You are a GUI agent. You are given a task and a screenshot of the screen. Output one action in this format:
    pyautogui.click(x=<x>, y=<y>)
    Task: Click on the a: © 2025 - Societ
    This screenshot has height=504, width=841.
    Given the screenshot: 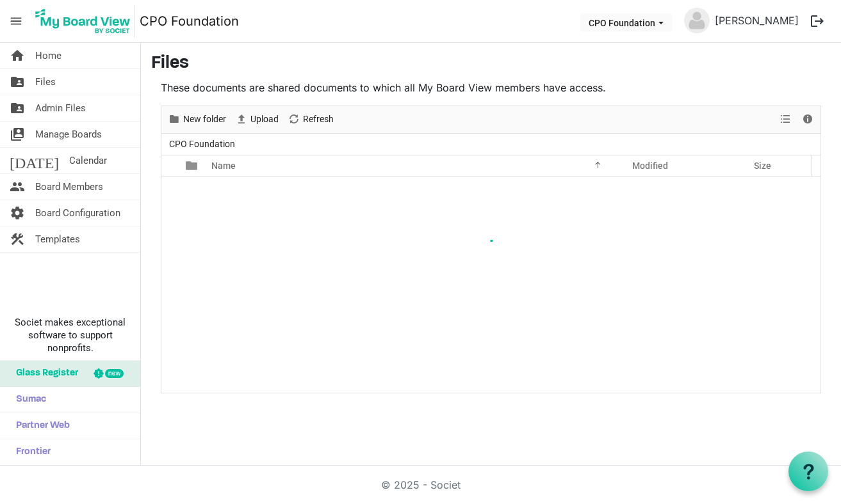 What is the action you would take?
    pyautogui.click(x=421, y=485)
    